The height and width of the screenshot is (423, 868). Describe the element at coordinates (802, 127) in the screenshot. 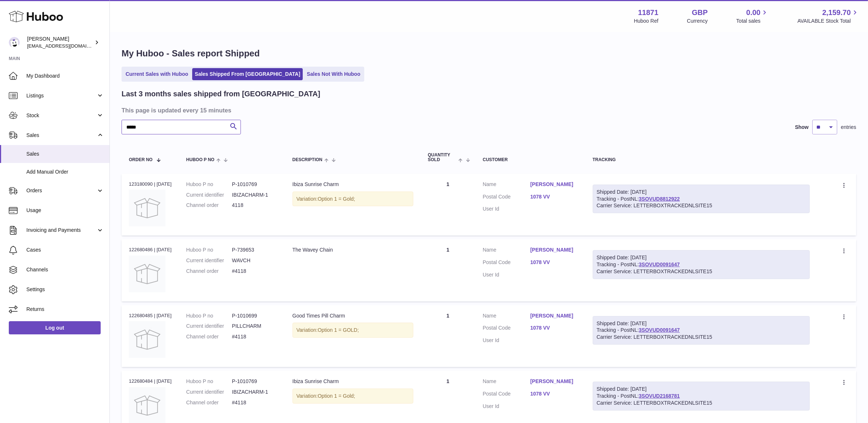

I see `label: Show` at that location.